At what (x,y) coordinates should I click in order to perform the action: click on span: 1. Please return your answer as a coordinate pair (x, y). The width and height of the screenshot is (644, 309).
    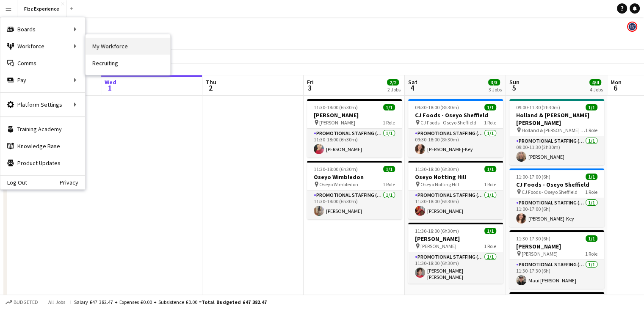
    Looking at the image, I should click on (110, 88).